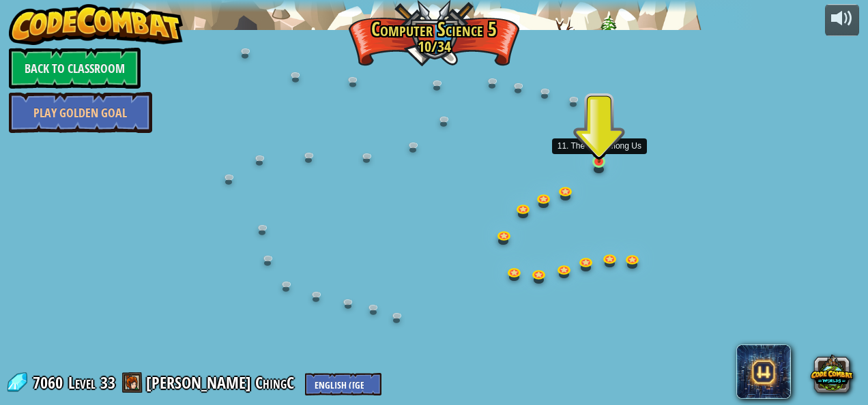 This screenshot has width=868, height=405. Describe the element at coordinates (843, 19) in the screenshot. I see `button: Adjust volume` at that location.